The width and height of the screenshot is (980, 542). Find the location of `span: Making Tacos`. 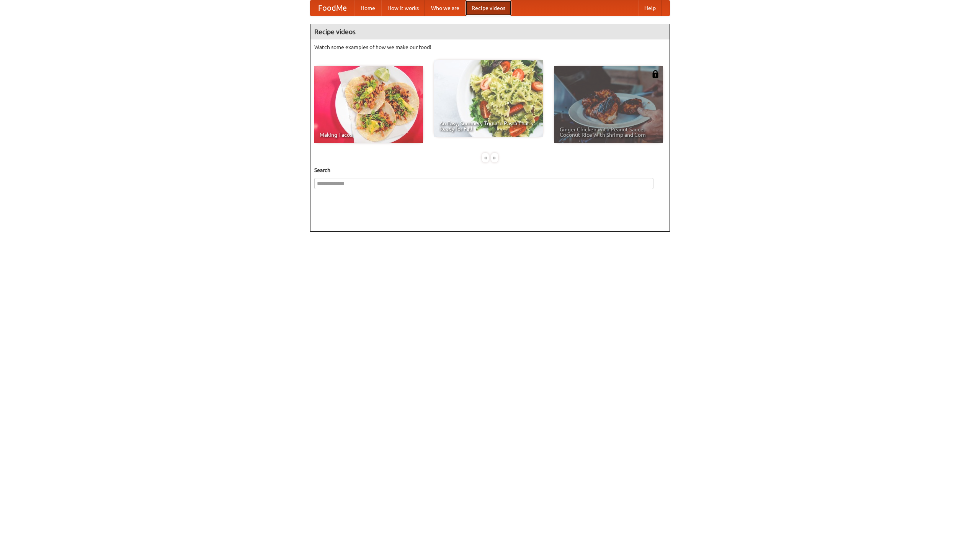

span: Making Tacos is located at coordinates (368, 135).